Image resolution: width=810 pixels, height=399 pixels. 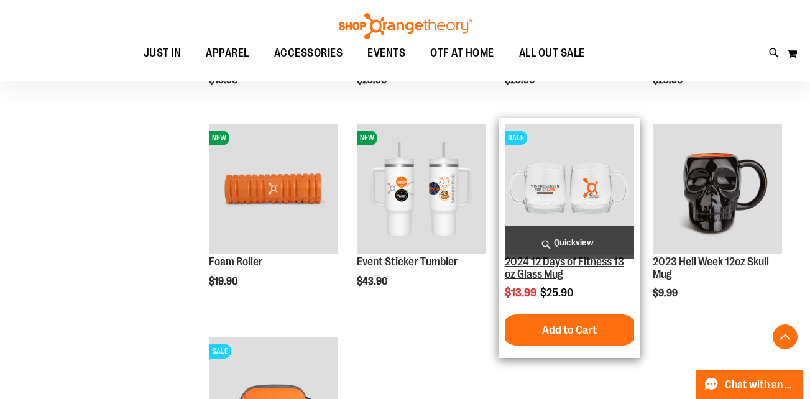 I want to click on img: Main image of 2024 12 Days of Fitness 13 oz Glass Mug, so click(x=570, y=189).